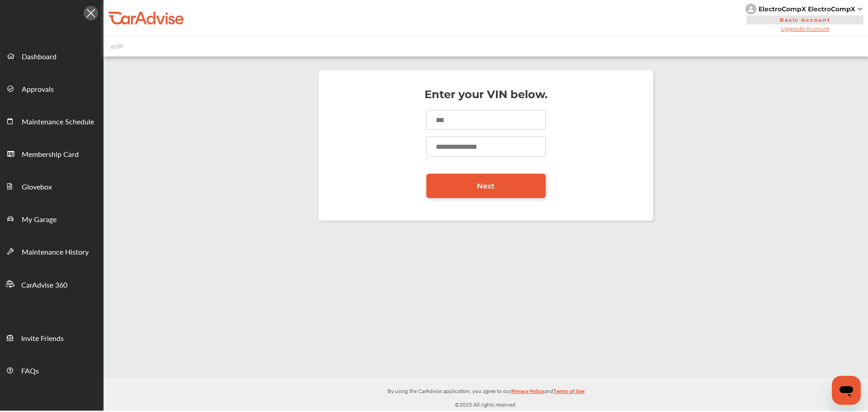 The height and width of the screenshot is (412, 868). What do you see at coordinates (30, 371) in the screenshot?
I see `span: FAQs` at bounding box center [30, 371].